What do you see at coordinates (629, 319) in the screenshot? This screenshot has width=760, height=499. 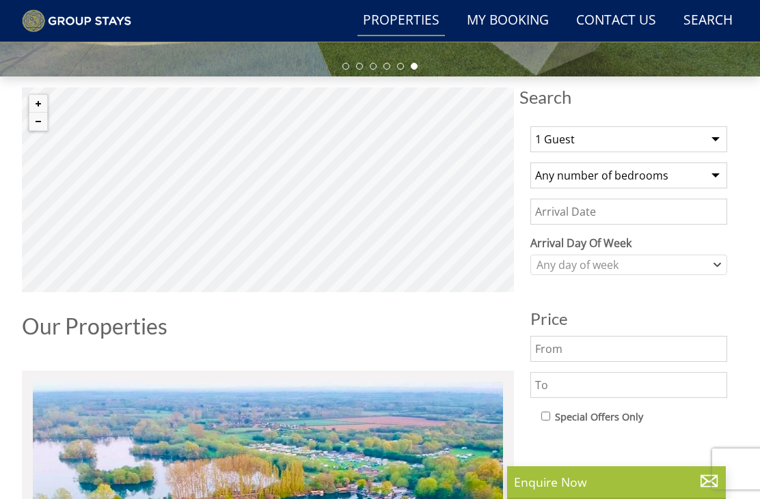 I see `h3: Price` at bounding box center [629, 319].